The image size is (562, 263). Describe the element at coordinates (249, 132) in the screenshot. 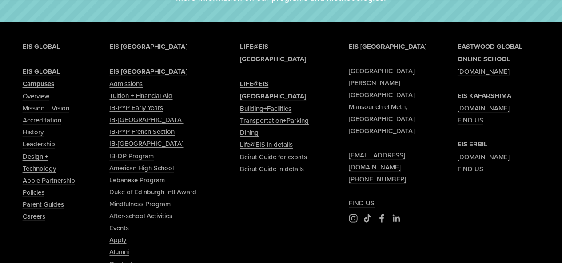

I see `a: Dining` at that location.